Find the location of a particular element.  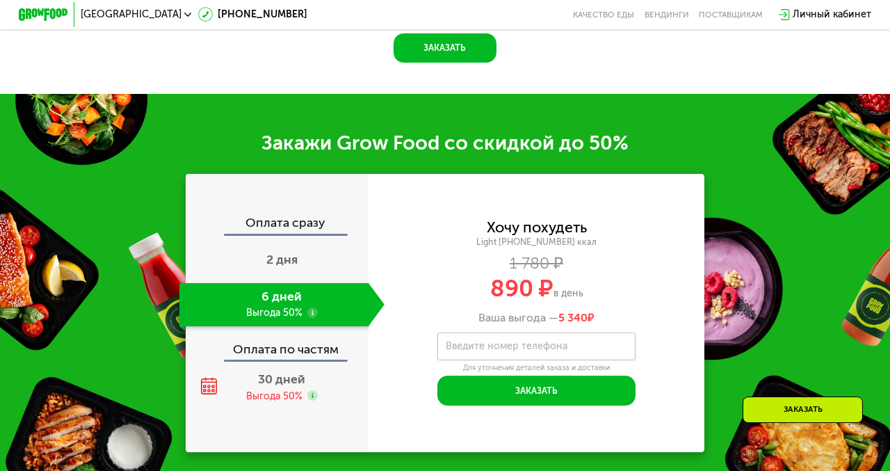

div: Ваша выгода — is located at coordinates (537, 318).